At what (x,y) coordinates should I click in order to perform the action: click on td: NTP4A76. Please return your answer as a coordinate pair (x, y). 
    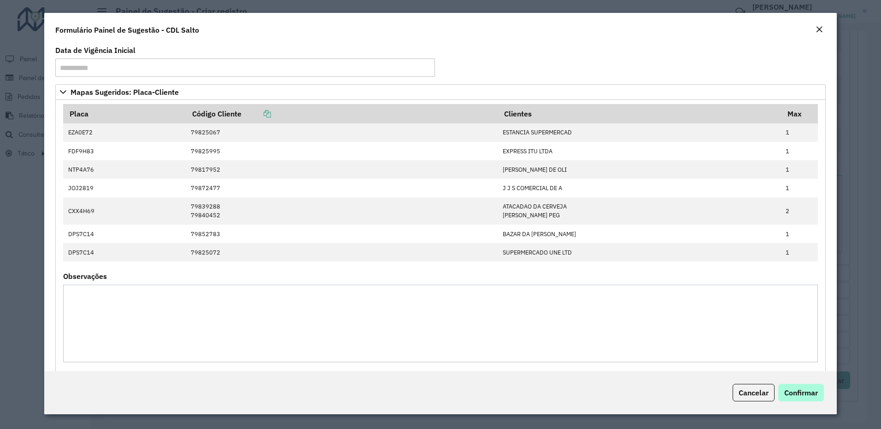
    Looking at the image, I should click on (124, 170).